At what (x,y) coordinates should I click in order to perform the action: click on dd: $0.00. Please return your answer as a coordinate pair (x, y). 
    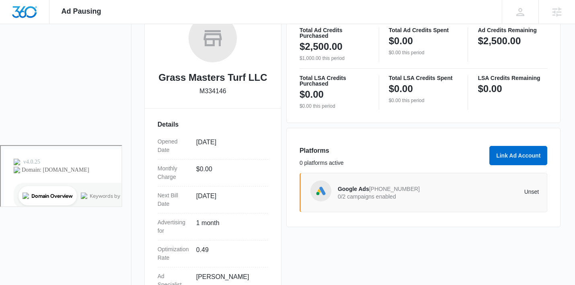
    Looking at the image, I should click on (229, 173).